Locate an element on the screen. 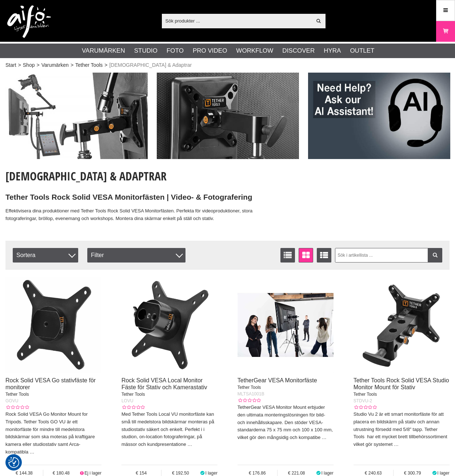 The image size is (455, 476). a: Filtrera is located at coordinates (435, 255).